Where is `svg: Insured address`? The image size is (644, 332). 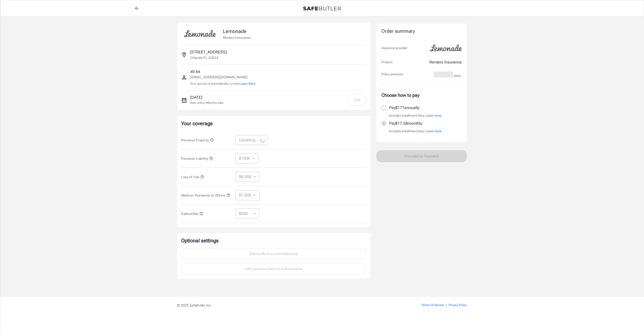
svg: Insured address is located at coordinates (184, 55).